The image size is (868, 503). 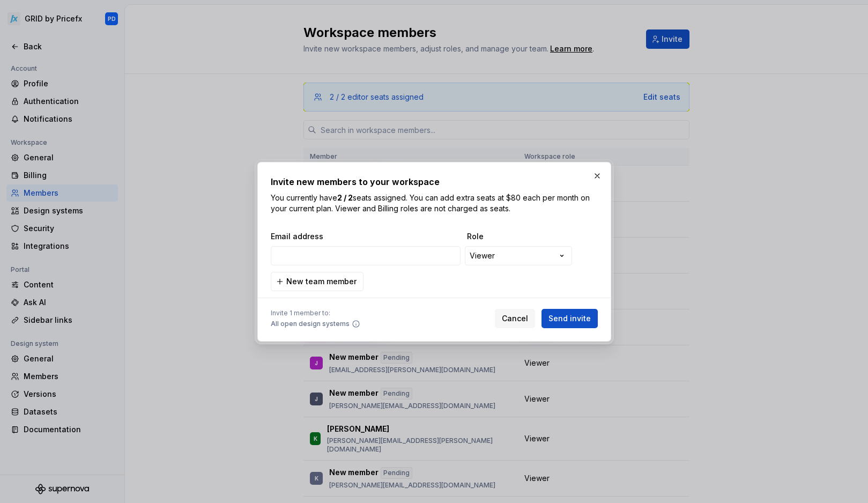 What do you see at coordinates (317, 281) in the screenshot?
I see `button: New team member` at bounding box center [317, 281].